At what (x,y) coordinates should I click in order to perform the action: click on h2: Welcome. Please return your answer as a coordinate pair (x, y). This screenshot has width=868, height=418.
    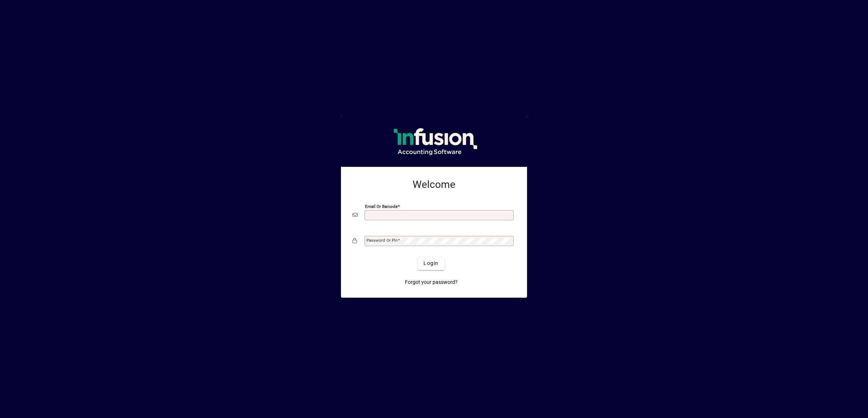
    Looking at the image, I should click on (434, 185).